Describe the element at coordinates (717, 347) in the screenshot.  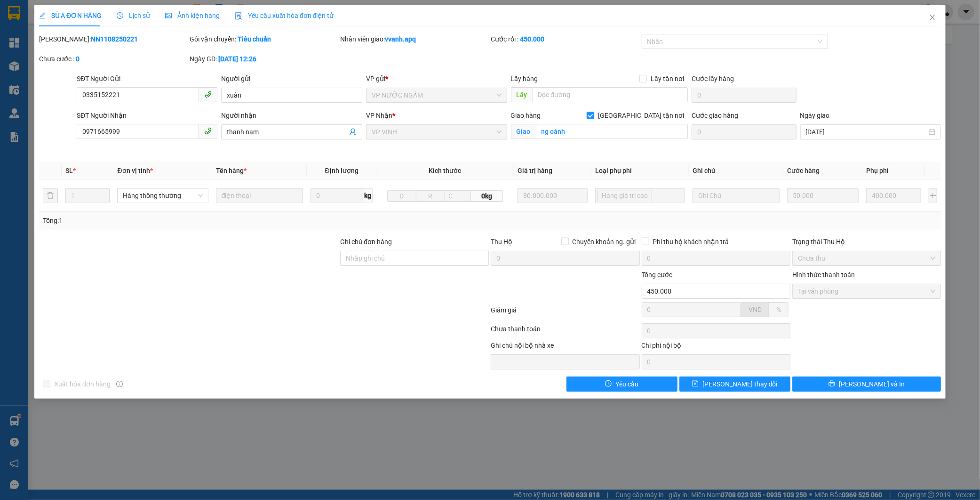
I see `div: Chi phí nội bộ` at that location.